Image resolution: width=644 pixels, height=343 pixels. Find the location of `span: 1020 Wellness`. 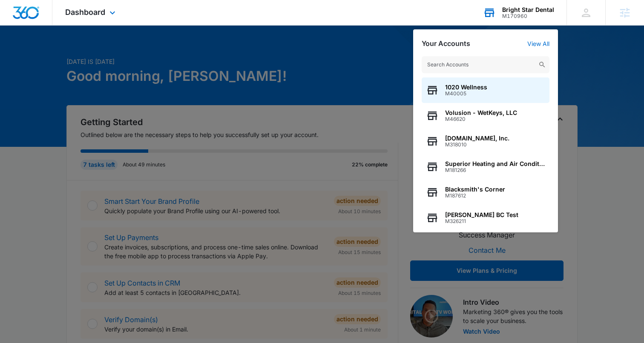

span: 1020 Wellness is located at coordinates (466, 87).